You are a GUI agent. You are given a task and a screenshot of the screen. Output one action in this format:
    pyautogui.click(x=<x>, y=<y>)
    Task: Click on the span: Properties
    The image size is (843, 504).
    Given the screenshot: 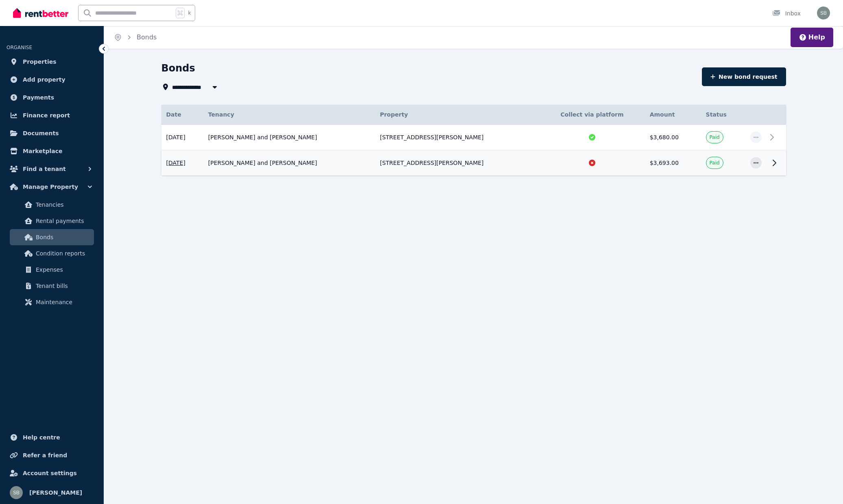 What is the action you would take?
    pyautogui.click(x=39, y=62)
    